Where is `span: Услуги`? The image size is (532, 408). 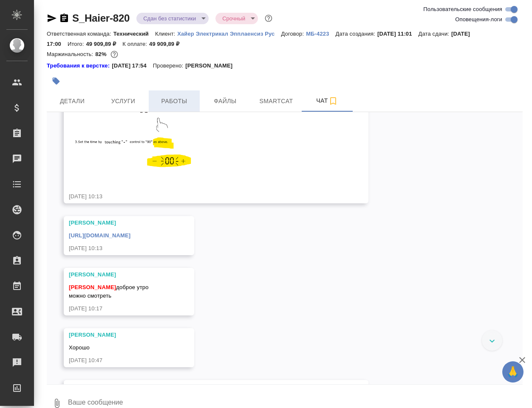 span: Услуги is located at coordinates (123, 101).